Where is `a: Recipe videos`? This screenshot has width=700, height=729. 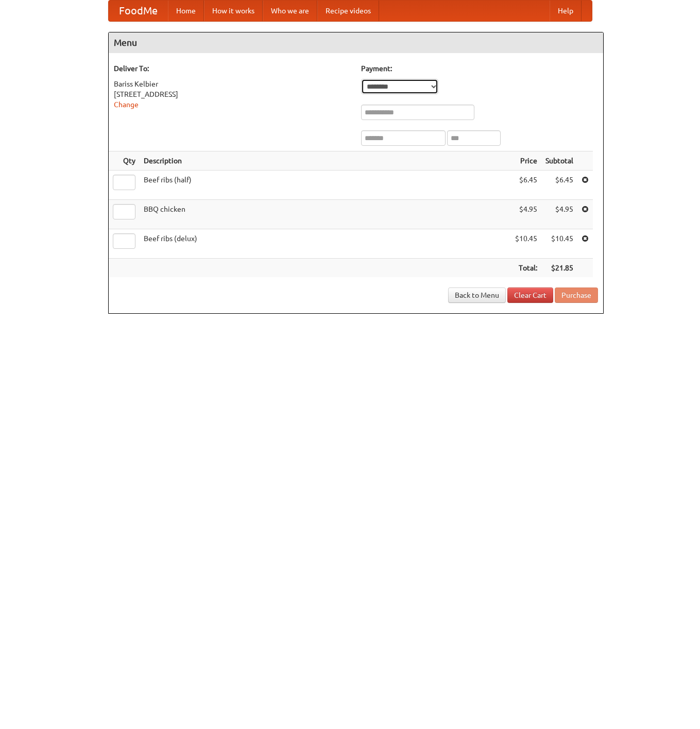
a: Recipe videos is located at coordinates (348, 11).